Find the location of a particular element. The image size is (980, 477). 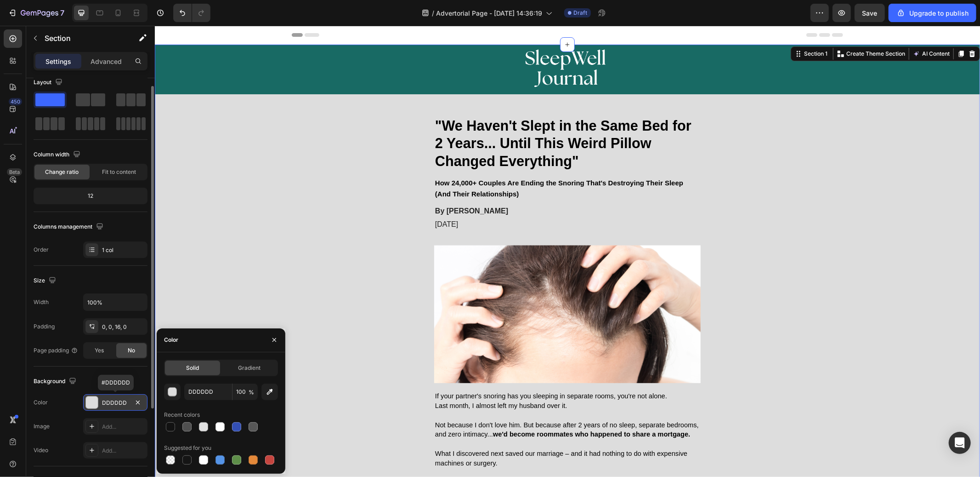

div: Padding is located at coordinates (44, 327).